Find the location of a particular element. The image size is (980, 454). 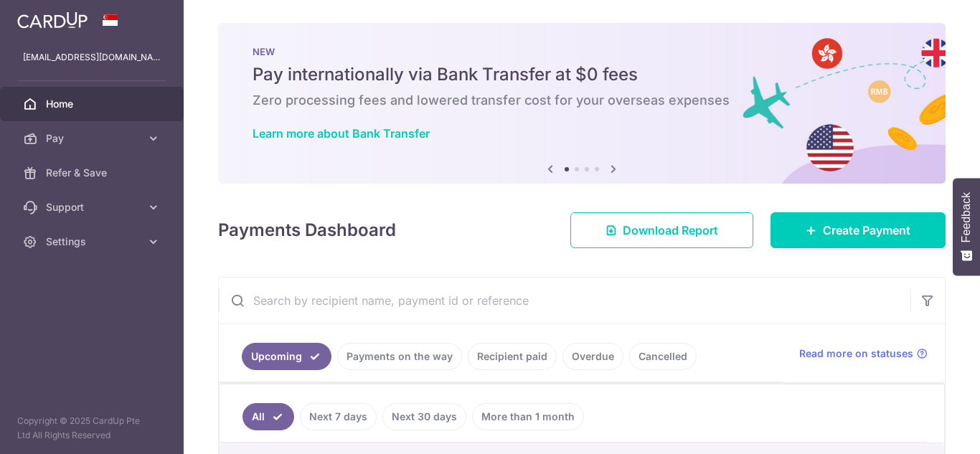

span: Pay is located at coordinates (93, 139).